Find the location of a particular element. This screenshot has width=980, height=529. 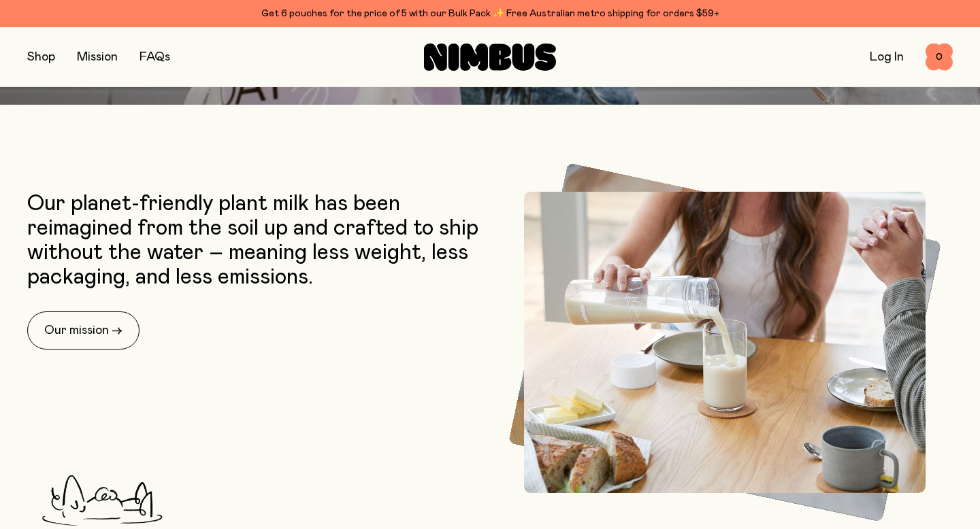

img: Pouring Nimbus Oat Milk into a glass cup at the dining room table is located at coordinates (725, 342).